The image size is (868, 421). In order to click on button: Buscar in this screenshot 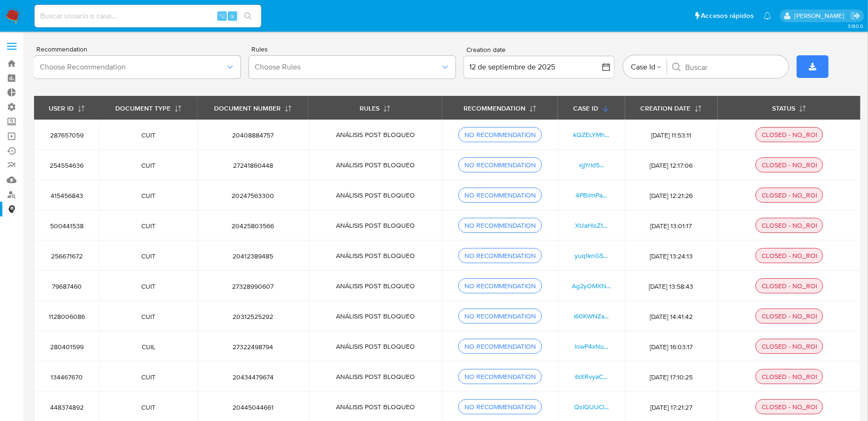, I will do `click(676, 67)`.